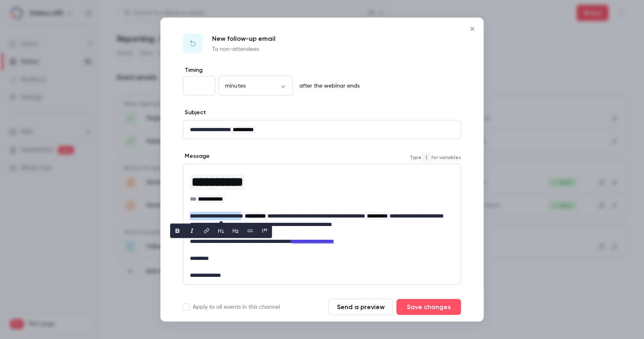  What do you see at coordinates (264, 230) in the screenshot?
I see `button: blockquote` at bounding box center [264, 230].